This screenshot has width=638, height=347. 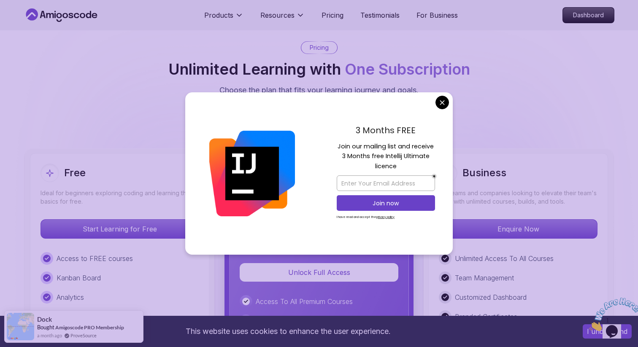 I want to click on span: Dock, so click(x=44, y=320).